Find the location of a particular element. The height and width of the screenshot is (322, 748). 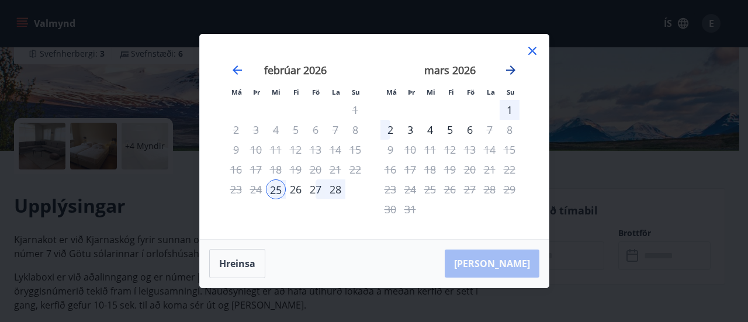

td: Not available. laugardagur, 14. febrúar 2026 is located at coordinates (335, 150).